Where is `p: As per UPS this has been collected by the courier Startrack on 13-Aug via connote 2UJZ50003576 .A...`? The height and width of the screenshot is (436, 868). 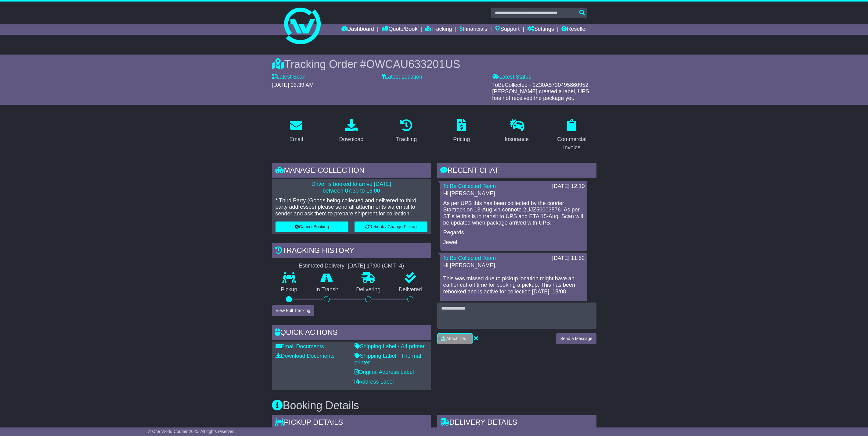 p: As per UPS this has been collected by the courier Startrack on 13-Aug via connote 2UJZ50003576 .A... is located at coordinates (514, 213).